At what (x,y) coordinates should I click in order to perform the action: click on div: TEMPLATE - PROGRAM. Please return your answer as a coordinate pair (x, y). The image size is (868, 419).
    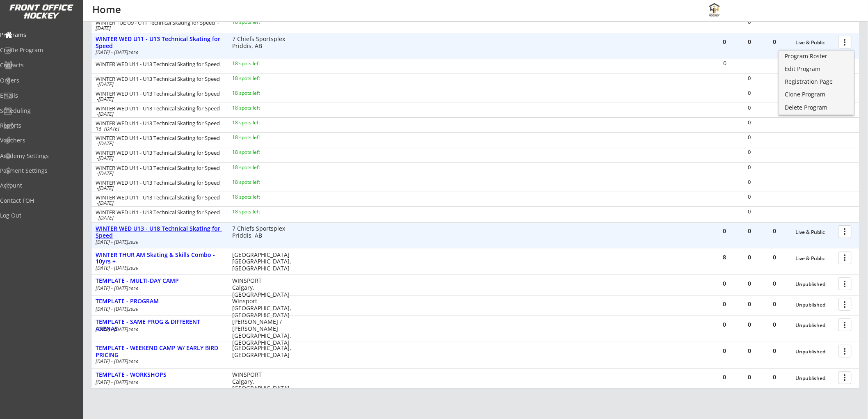
    Looking at the image, I should click on (160, 302).